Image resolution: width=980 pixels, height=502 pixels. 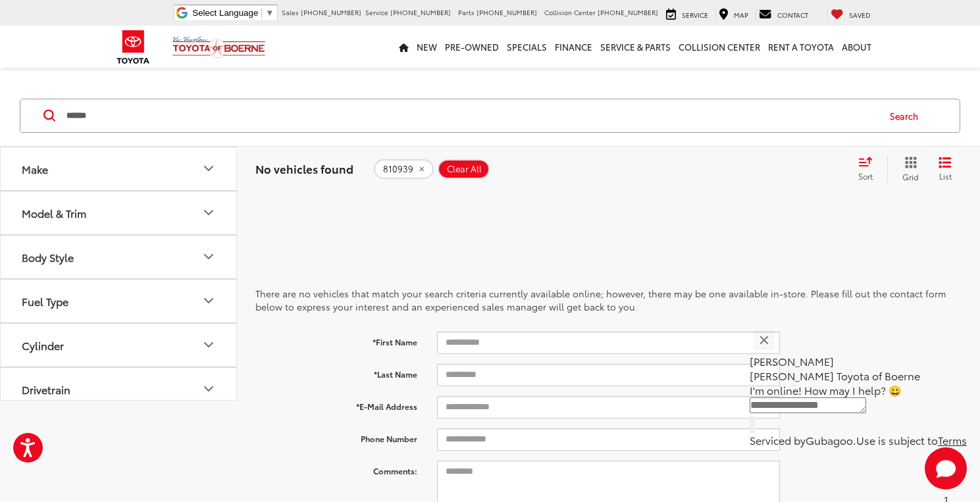 What do you see at coordinates (233, 12) in the screenshot?
I see `a: Select Language​` at bounding box center [233, 12].